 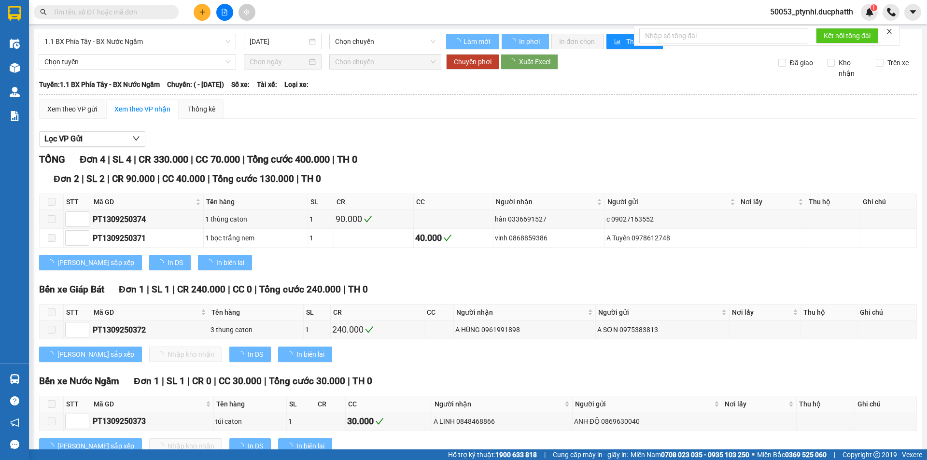 What do you see at coordinates (662, 330) in the screenshot?
I see `div: A SƠN 0975383813` at bounding box center [662, 330].